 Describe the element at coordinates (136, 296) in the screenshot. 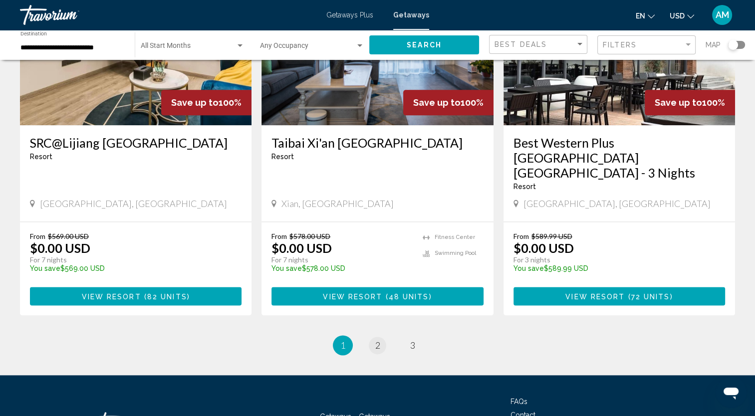

I see `button: View Resort(82 units)` at that location.